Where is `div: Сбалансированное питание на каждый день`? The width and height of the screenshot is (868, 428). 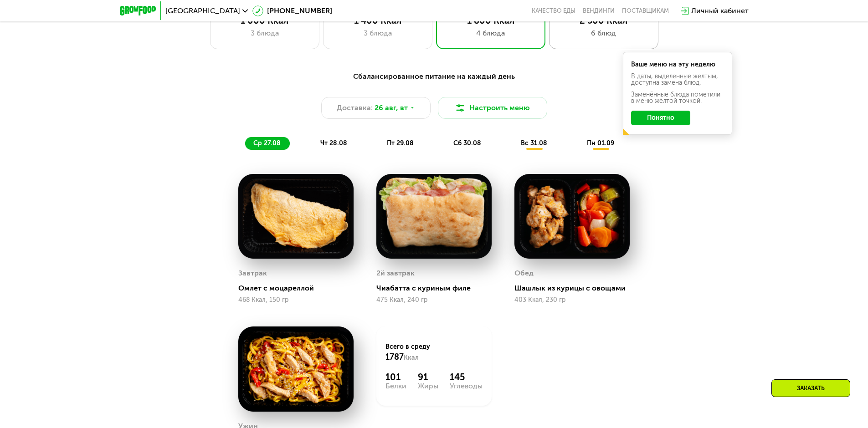 div: Сбалансированное питание на каждый день is located at coordinates (434, 77).